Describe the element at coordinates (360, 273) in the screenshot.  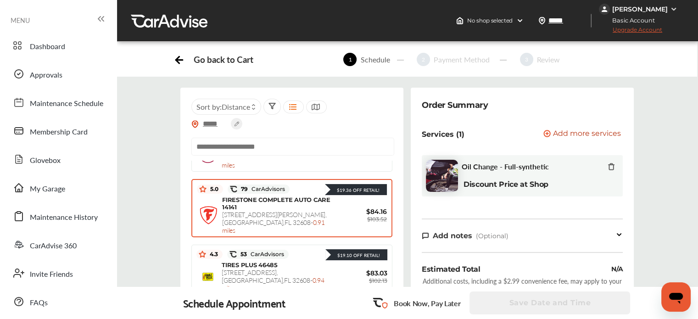
I see `span: $83.03` at that location.